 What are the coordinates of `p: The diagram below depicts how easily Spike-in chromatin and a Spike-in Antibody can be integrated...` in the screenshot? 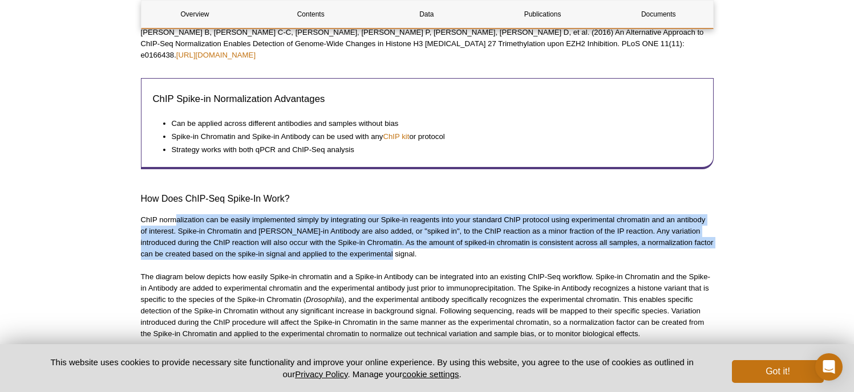 It's located at (427, 306).